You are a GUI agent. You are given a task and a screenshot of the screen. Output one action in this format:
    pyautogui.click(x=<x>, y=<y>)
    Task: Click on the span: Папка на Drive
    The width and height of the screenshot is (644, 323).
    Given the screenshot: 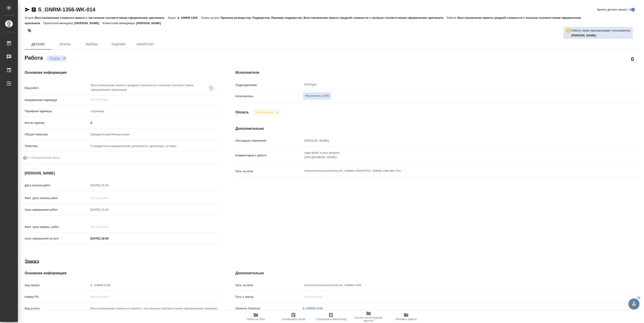 What is the action you would take?
    pyautogui.click(x=256, y=319)
    